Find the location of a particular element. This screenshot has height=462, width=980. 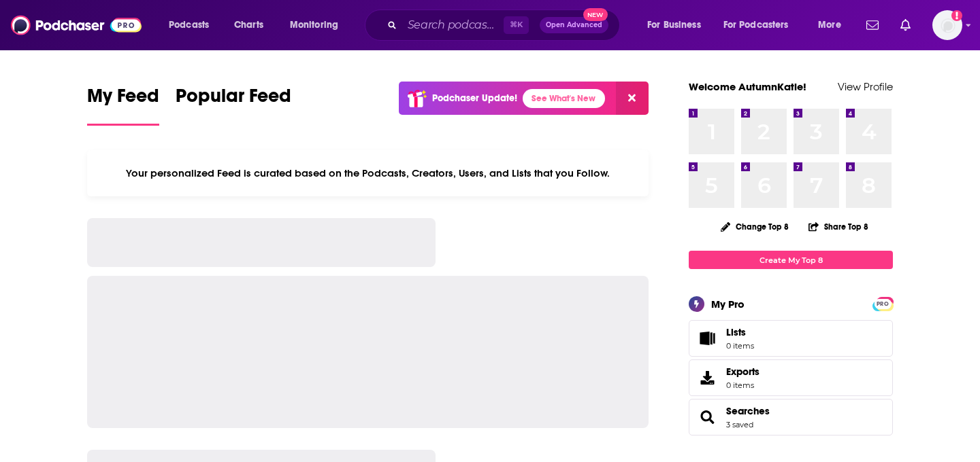

a: Podchaser - Follow, Share and Rate Podcasts is located at coordinates (76, 25).